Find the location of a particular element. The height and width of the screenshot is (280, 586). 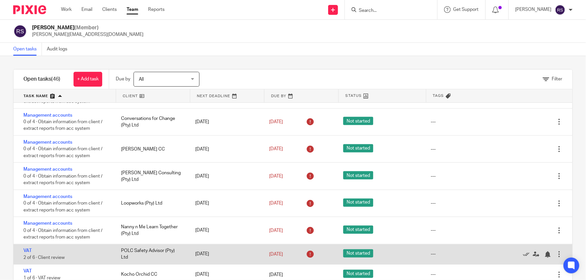

a: Open tasks is located at coordinates (27, 49).